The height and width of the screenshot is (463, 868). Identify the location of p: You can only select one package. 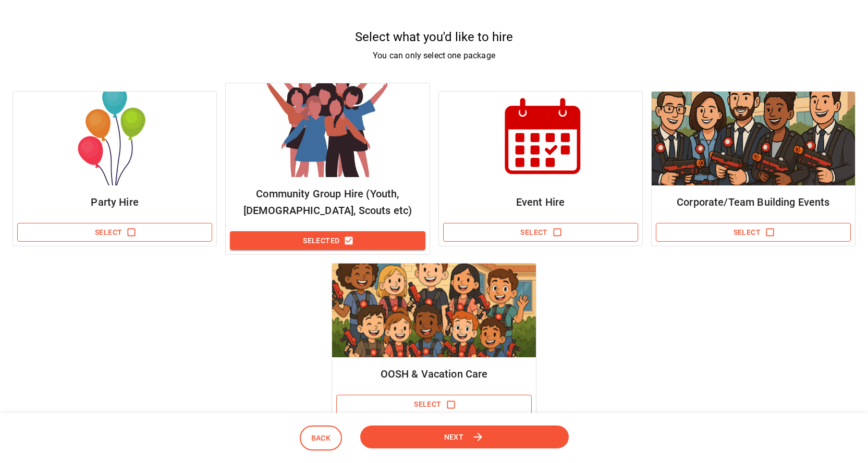
(434, 56).